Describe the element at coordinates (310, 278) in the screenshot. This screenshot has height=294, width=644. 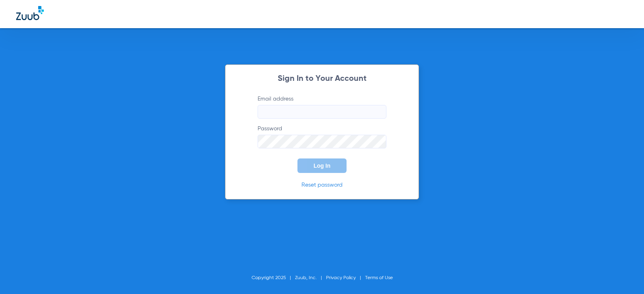
I see `li: Zuub, Inc.` at that location.